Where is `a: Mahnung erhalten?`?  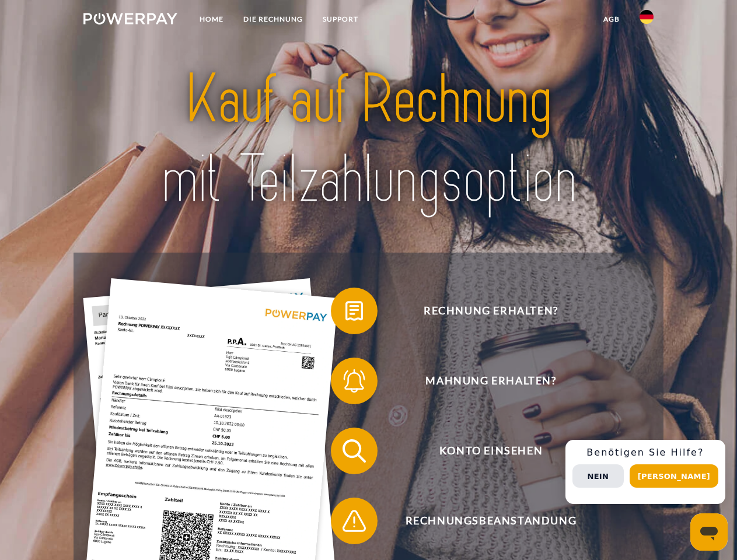
a: Mahnung erhalten? is located at coordinates (483, 381).